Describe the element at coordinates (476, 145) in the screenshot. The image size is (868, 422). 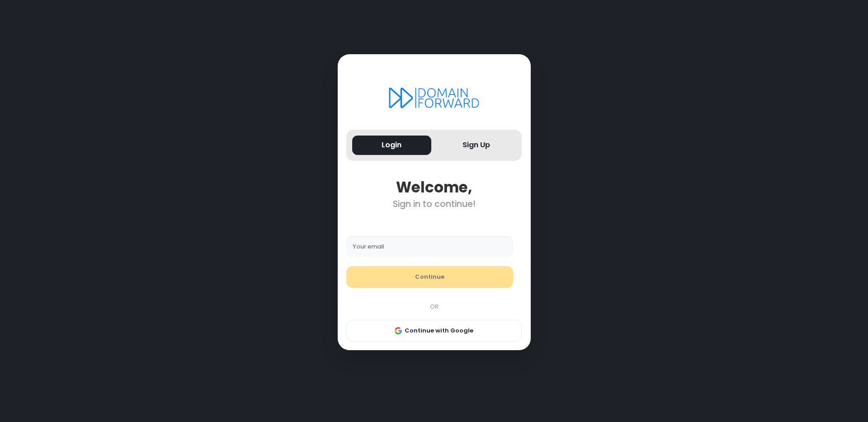
I see `button: Sign Up` at that location.